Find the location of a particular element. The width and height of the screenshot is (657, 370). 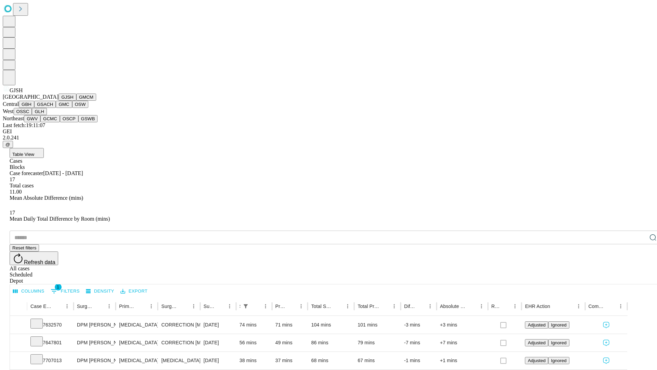

div: 74 mins is located at coordinates (254, 324).